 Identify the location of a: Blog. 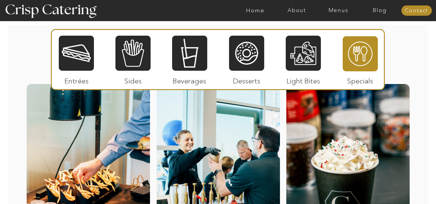
(380, 11).